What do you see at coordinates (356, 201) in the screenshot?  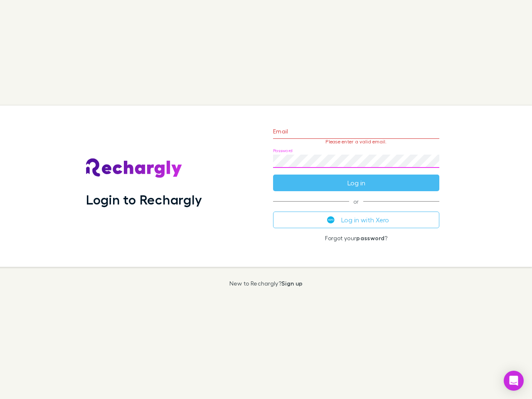 I see `span: or` at bounding box center [356, 201].